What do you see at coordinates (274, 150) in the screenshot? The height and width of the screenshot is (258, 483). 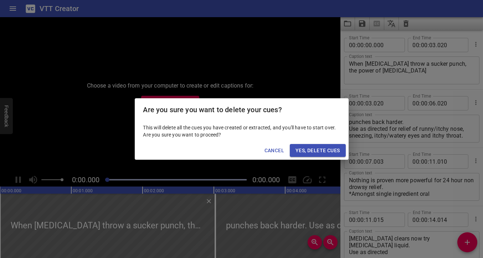 I see `span: Cancel` at bounding box center [274, 150].